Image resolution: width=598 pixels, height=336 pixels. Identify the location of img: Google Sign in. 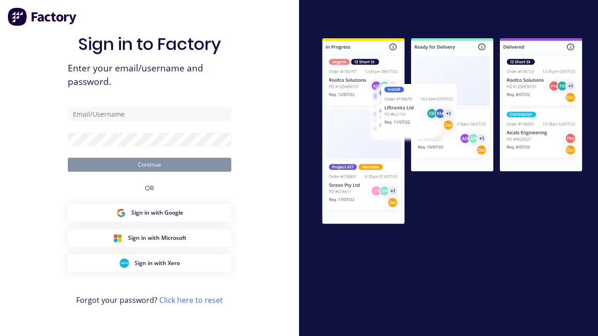
(121, 213).